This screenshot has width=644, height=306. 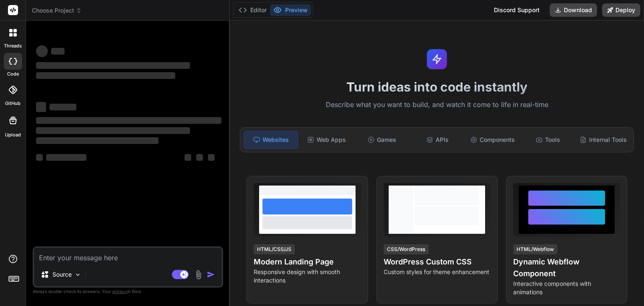 What do you see at coordinates (120, 291) in the screenshot?
I see `span: privacy` at bounding box center [120, 291].